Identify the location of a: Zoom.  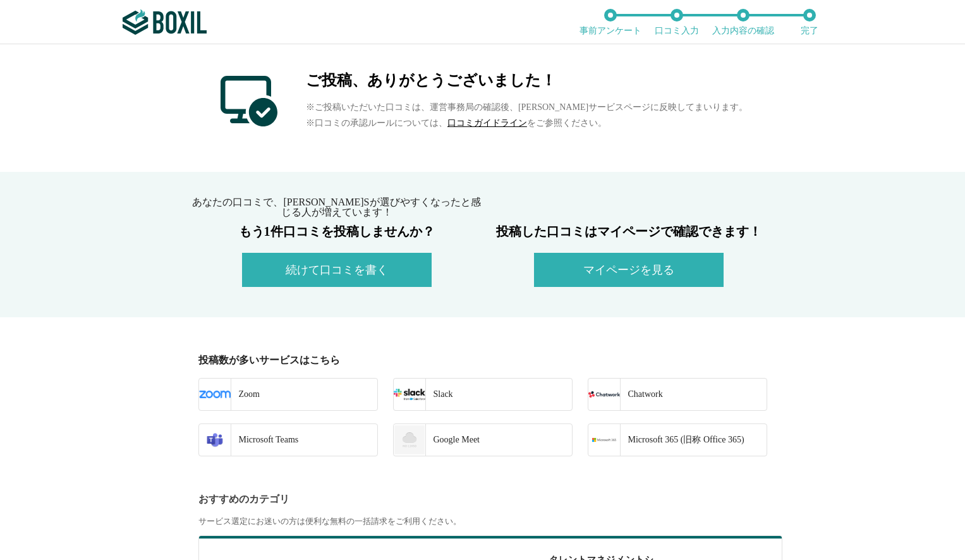
(288, 394).